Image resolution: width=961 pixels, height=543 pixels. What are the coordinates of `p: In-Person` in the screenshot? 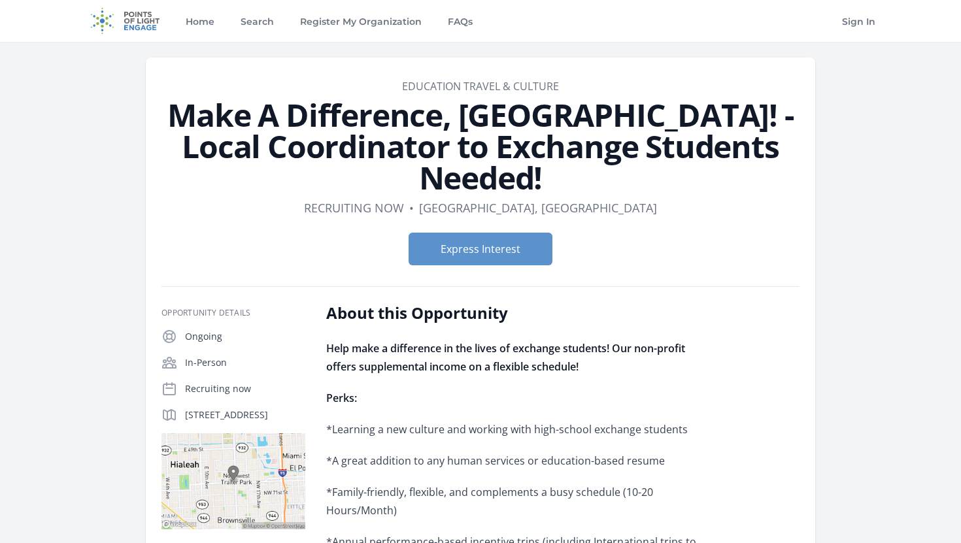 It's located at (245, 363).